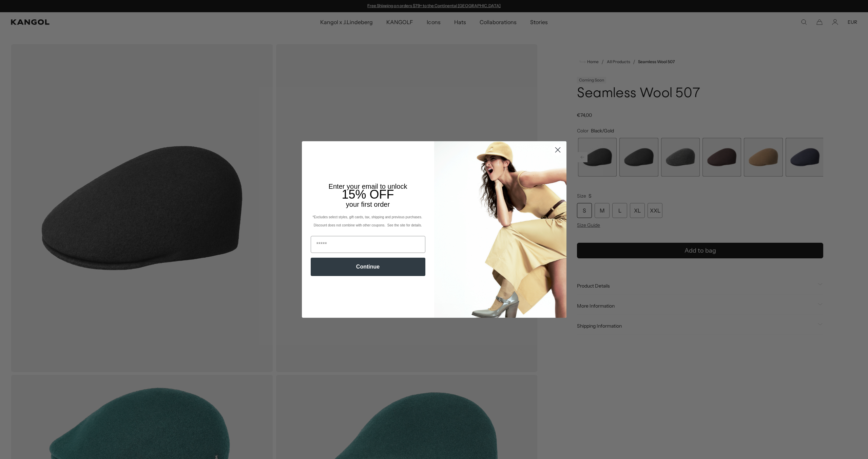 This screenshot has height=459, width=868. I want to click on span: 15% OFF, so click(368, 194).